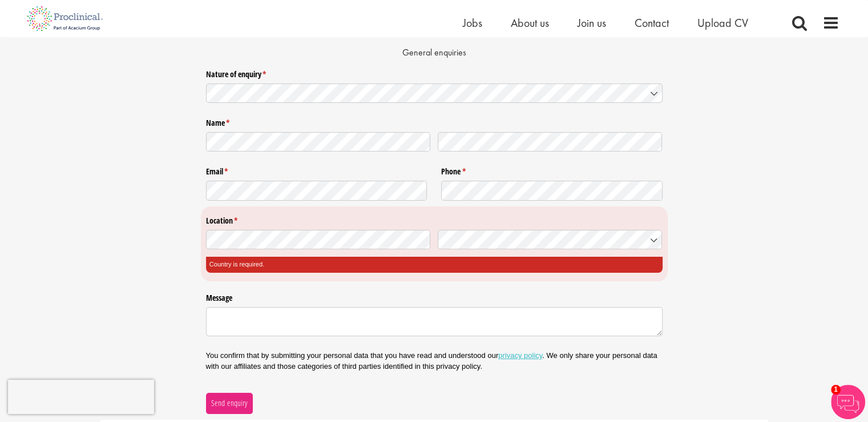 Image resolution: width=868 pixels, height=422 pixels. Describe the element at coordinates (652, 23) in the screenshot. I see `a: Contact` at that location.